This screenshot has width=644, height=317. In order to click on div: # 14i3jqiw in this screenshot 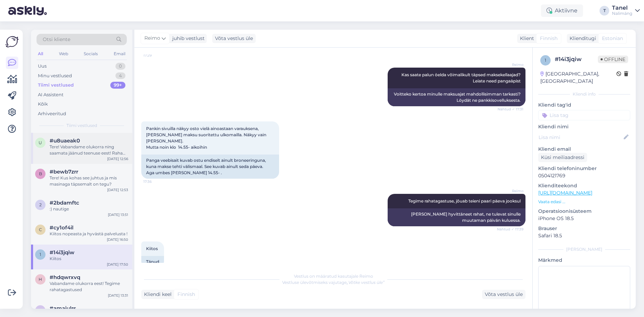, I will do `click(577, 60)`.